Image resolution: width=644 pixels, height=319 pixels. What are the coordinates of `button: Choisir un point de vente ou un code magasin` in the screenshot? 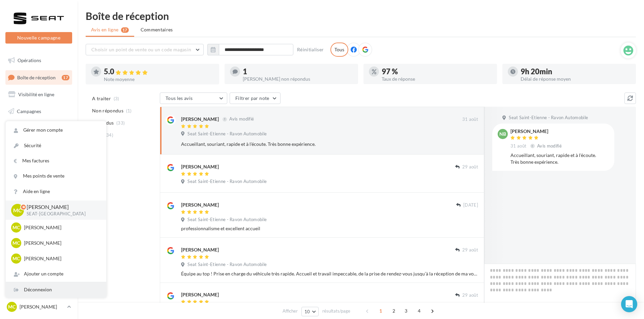 It's located at (145, 50).